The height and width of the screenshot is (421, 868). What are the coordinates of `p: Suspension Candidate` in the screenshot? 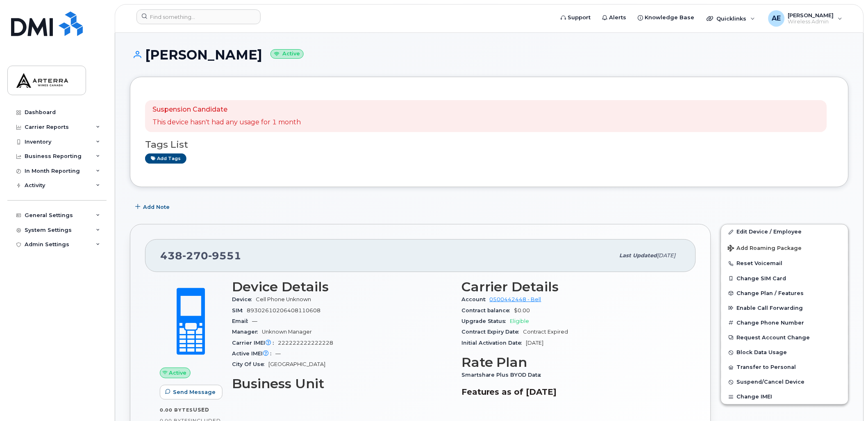 It's located at (227, 110).